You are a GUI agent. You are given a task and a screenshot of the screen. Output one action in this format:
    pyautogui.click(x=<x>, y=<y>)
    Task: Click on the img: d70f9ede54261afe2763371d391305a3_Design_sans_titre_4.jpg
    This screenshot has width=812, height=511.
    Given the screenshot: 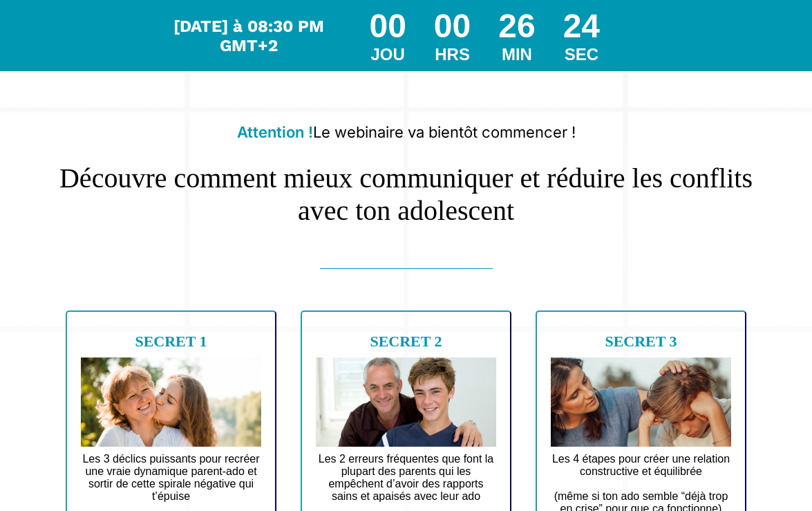 What is the action you would take?
    pyautogui.click(x=171, y=401)
    